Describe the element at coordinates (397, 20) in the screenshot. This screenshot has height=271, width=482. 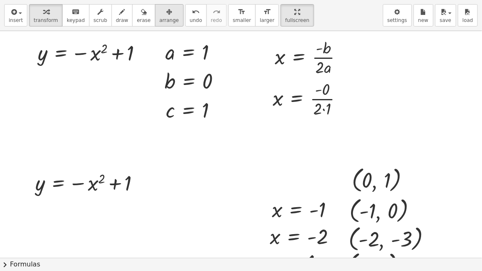
I see `span: settings` at that location.